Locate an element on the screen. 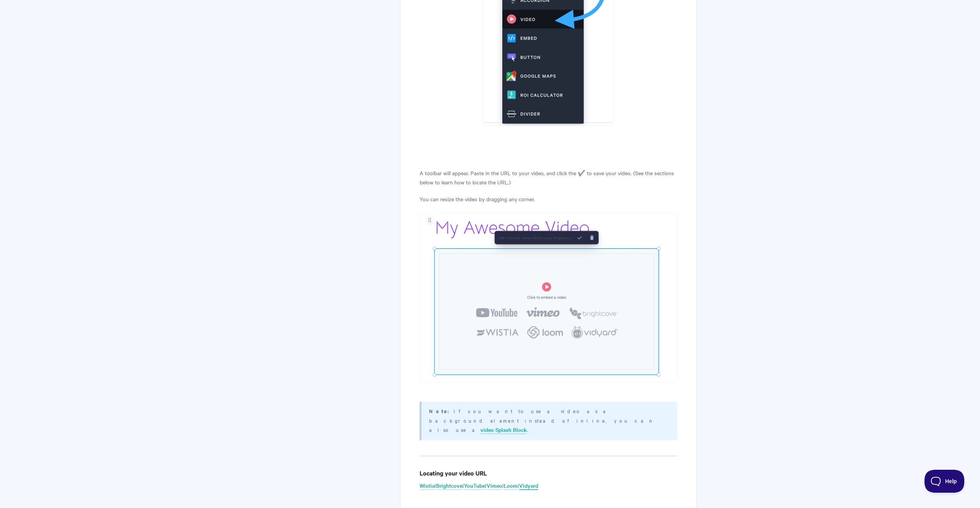  a: video Splash Block is located at coordinates (503, 430).